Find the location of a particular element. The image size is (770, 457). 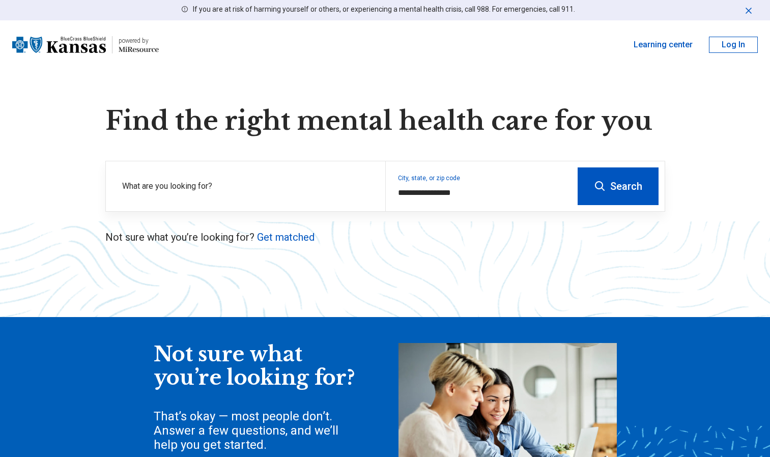

img: Blue Cross Blue Shield Kansas is located at coordinates (59, 45).